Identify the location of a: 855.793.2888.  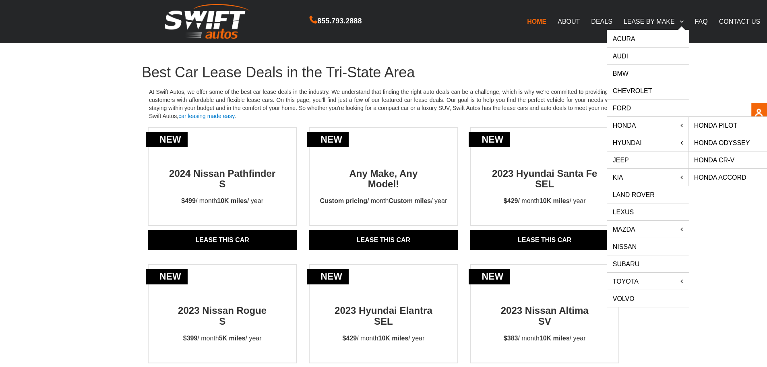
(335, 21).